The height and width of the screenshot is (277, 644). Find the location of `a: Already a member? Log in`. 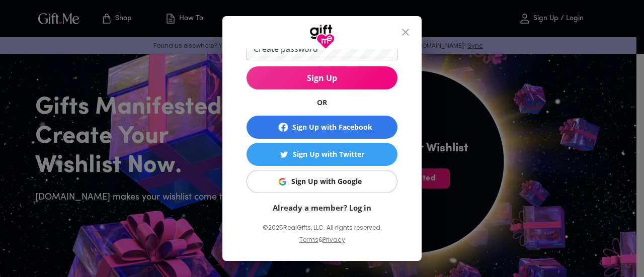

a: Already a member? Log in is located at coordinates (322, 208).